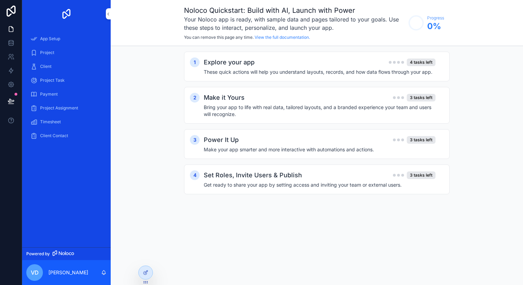 This screenshot has width=523, height=285. What do you see at coordinates (38, 254) in the screenshot?
I see `span: Powered by` at bounding box center [38, 254].